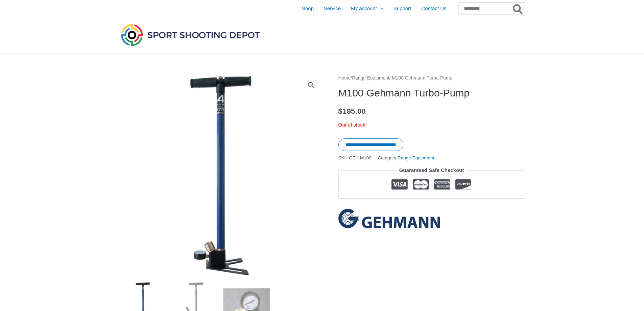 This screenshot has width=644, height=311. What do you see at coordinates (432, 93) in the screenshot?
I see `h1: M100 Gehmann Turbo-Pump` at bounding box center [432, 93].